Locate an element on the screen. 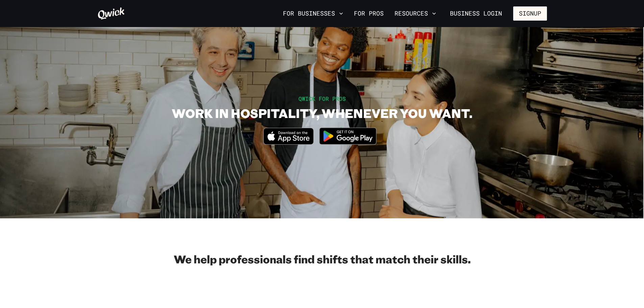 The height and width of the screenshot is (308, 644). span: QWICK FOR PROS is located at coordinates (322, 99).